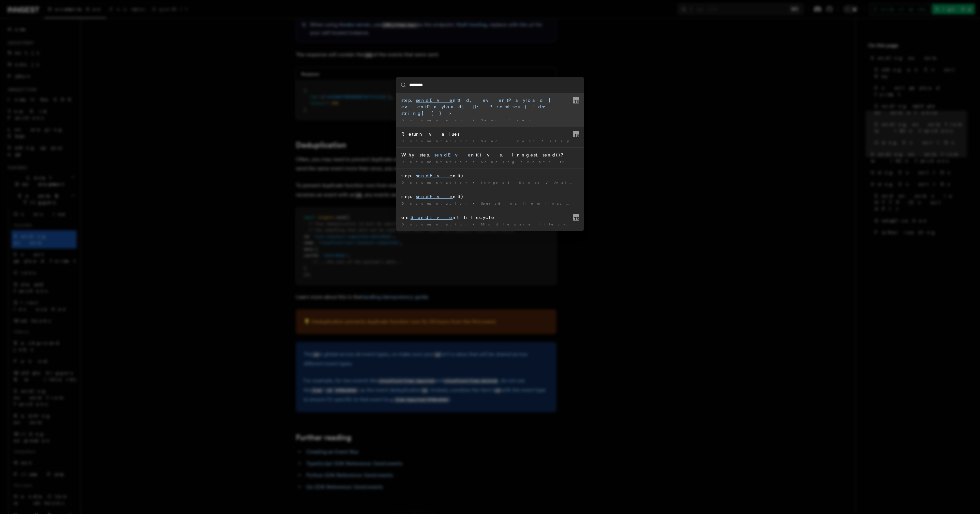 The height and width of the screenshot is (514, 980). Describe the element at coordinates (553, 162) in the screenshot. I see `span: Sending events from functions` at that location.